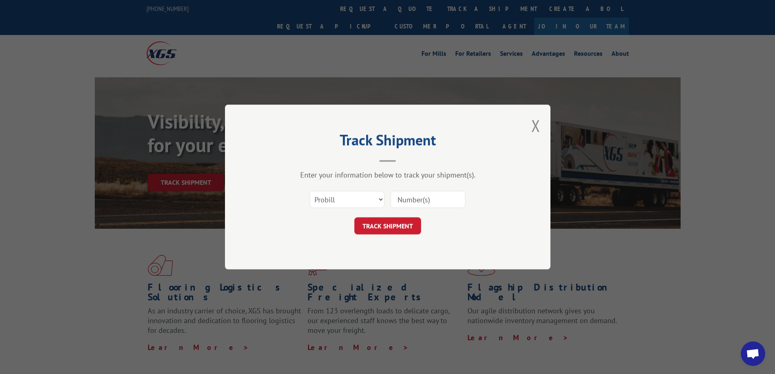  Describe the element at coordinates (536, 125) in the screenshot. I see `button: Close modal` at that location.